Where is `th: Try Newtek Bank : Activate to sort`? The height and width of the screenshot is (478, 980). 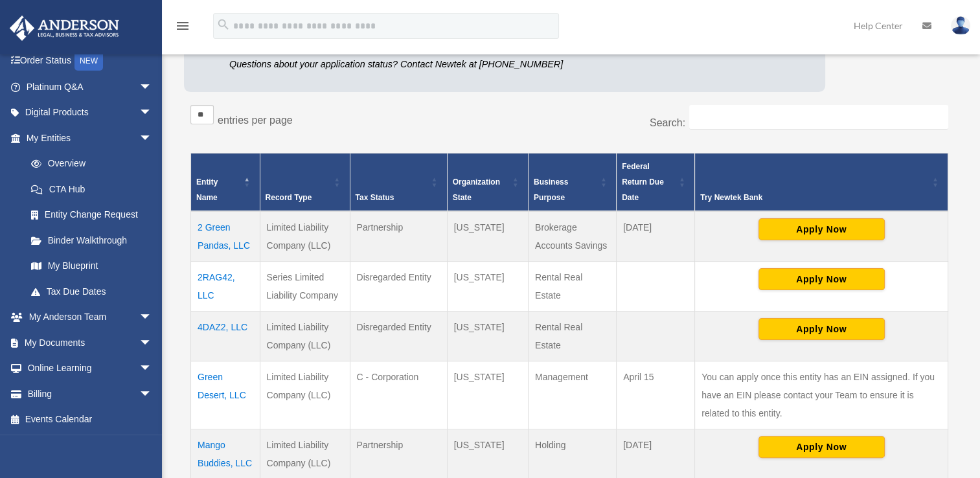 th: Try Newtek Bank : Activate to sort is located at coordinates (821, 182).